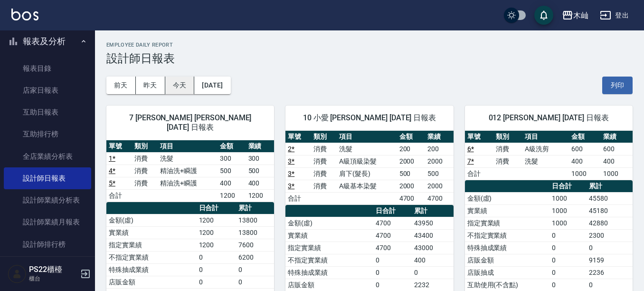 This screenshot has width=644, height=291. Describe the element at coordinates (575, 15) in the screenshot. I see `button: 木屾` at that location.